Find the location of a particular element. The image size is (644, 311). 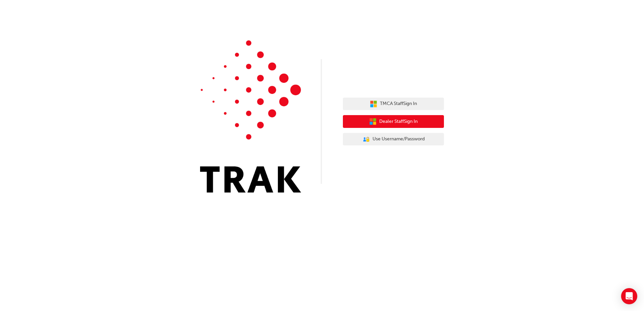

button: Use Username/Password is located at coordinates (393, 140).